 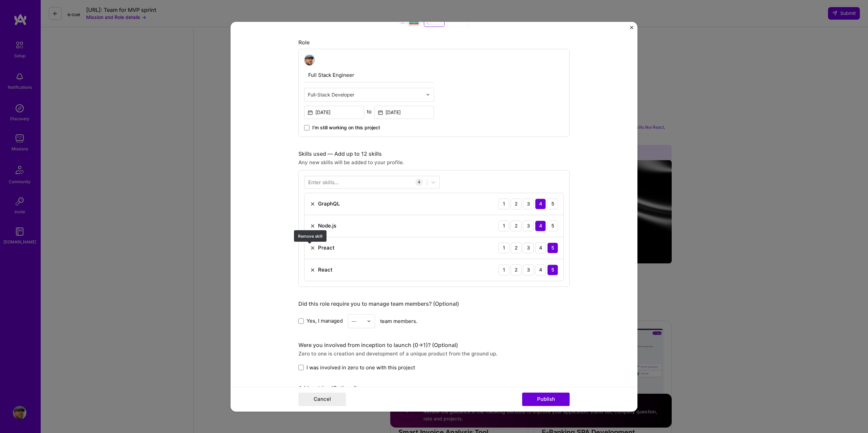 What do you see at coordinates (434, 304) in the screenshot?
I see `div: Did this role require you to manage team members? (Optional)` at bounding box center [434, 304].